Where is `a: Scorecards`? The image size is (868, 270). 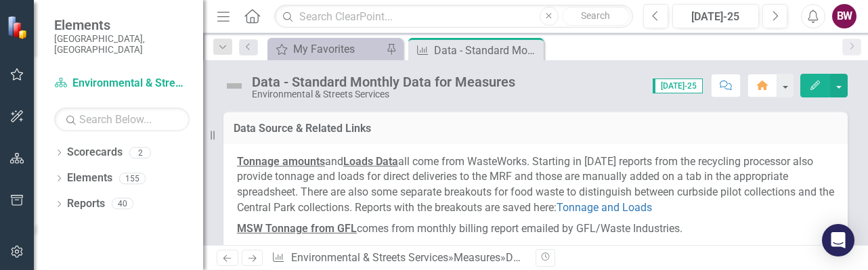 a: Scorecards is located at coordinates (94, 152).